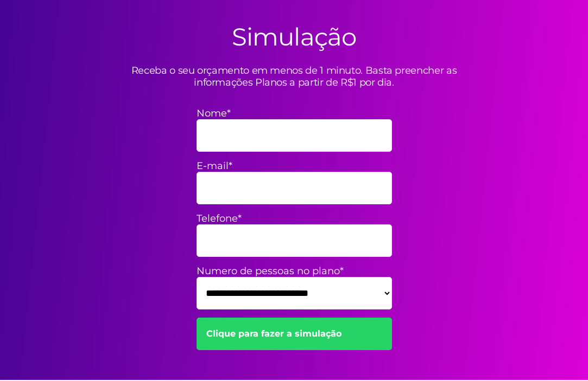 Image resolution: width=588 pixels, height=381 pixels. Describe the element at coordinates (294, 334) in the screenshot. I see `a: Clique para fazer a simulação` at that location.